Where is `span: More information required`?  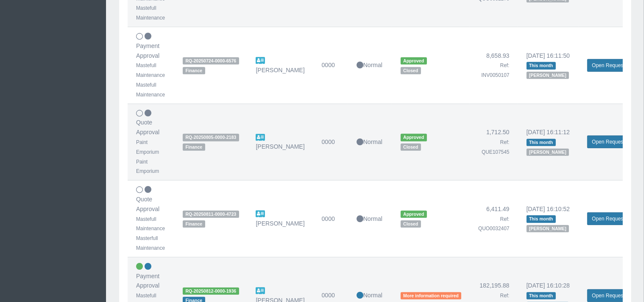 span: More information required is located at coordinates (431, 295).